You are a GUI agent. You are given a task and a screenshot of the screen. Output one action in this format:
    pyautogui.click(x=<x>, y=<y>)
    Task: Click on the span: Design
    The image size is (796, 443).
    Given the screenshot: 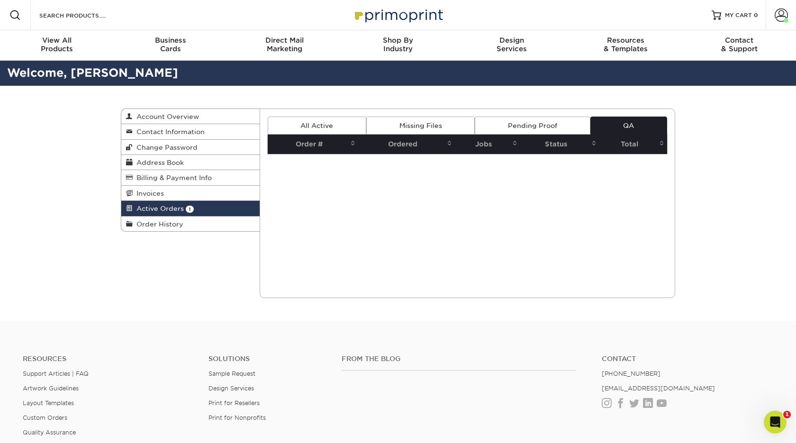 What is the action you would take?
    pyautogui.click(x=512, y=40)
    